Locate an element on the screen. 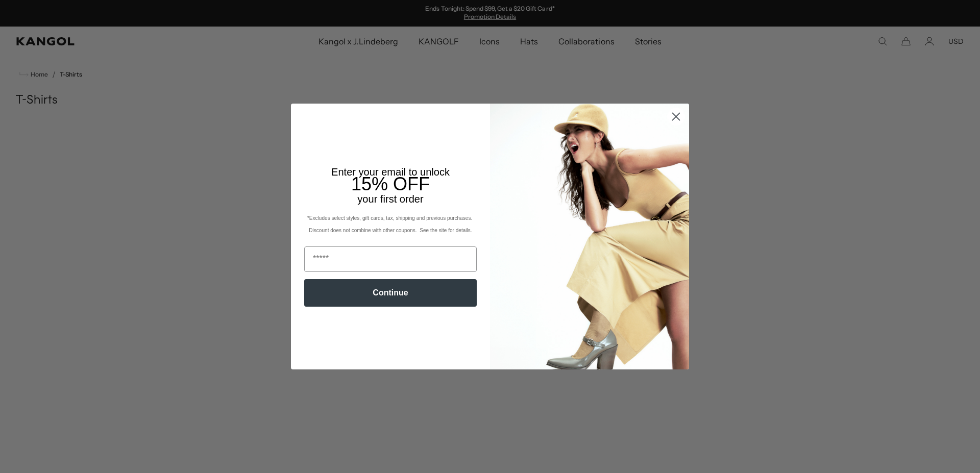  span: your first order is located at coordinates (390, 199).